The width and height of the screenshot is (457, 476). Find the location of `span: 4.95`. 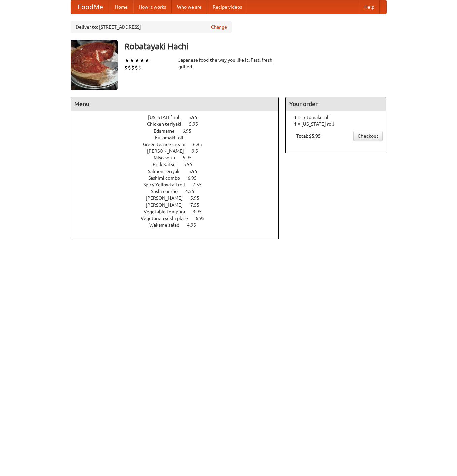

span: 4.95 is located at coordinates (195, 225).